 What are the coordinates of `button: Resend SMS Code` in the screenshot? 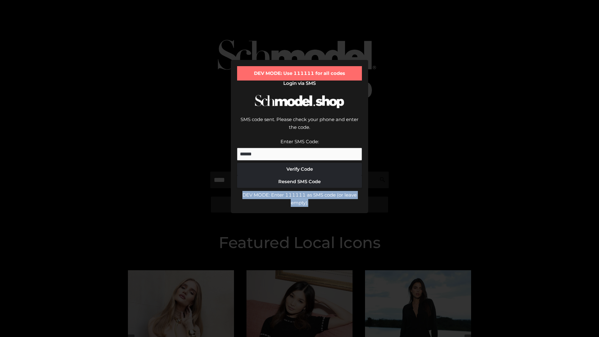 It's located at (300, 182).